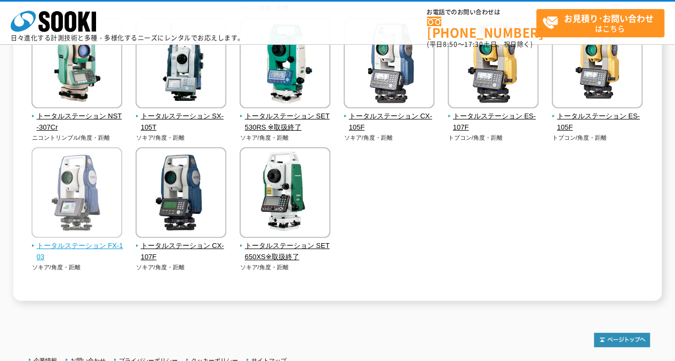 The width and height of the screenshot is (675, 361). What do you see at coordinates (482, 12) in the screenshot?
I see `span: お電話でのお問い合わせは` at bounding box center [482, 12].